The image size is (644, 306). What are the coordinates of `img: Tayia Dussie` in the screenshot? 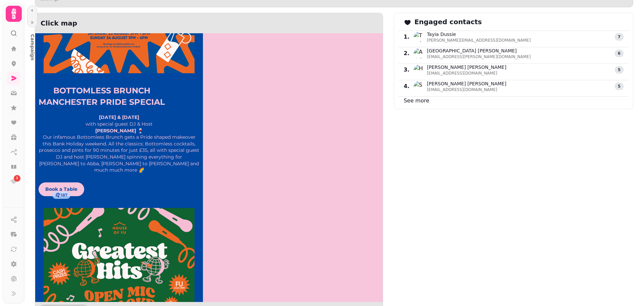 It's located at (419, 37).